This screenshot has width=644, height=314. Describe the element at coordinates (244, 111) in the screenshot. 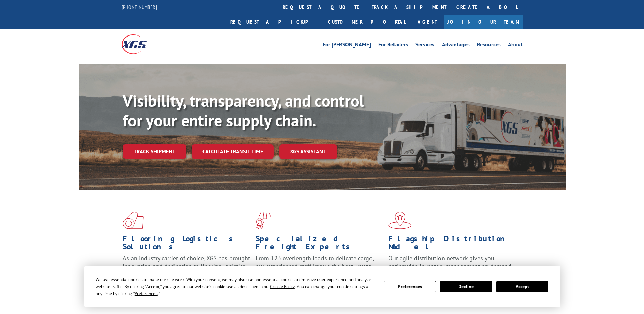

I see `b: Visibility, transparency, and control for your entire supply chain.` at that location.